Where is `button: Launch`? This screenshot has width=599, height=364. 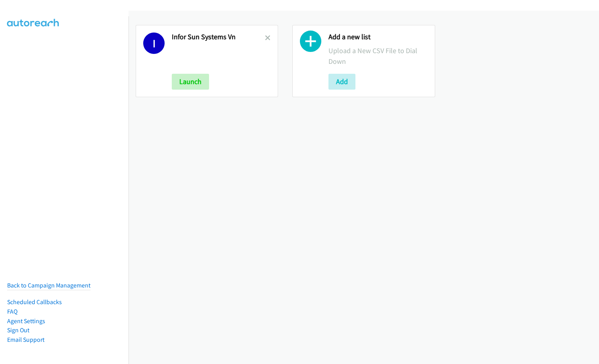
button: Launch is located at coordinates (190, 82).